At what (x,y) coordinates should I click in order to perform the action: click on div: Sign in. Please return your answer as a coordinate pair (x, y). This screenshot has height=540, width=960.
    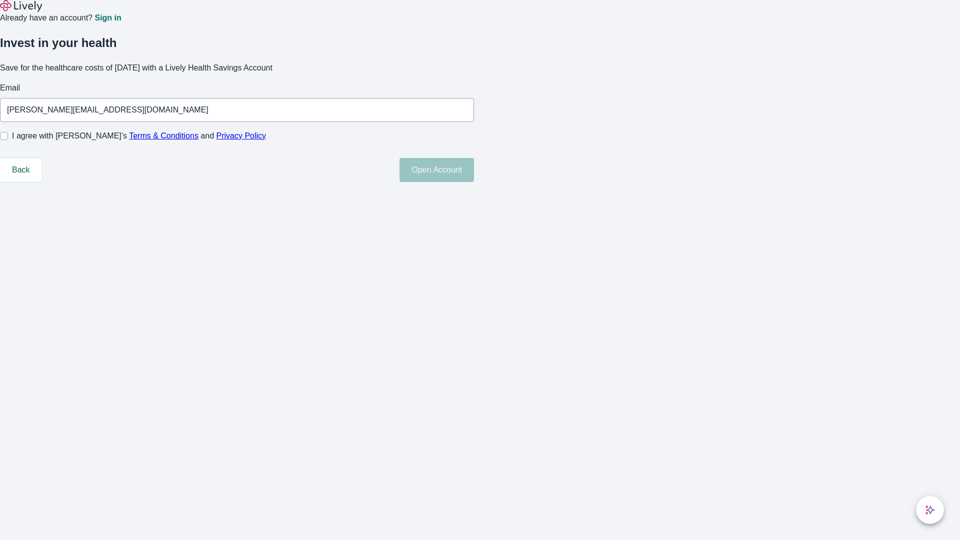
    Looking at the image, I should click on (108, 18).